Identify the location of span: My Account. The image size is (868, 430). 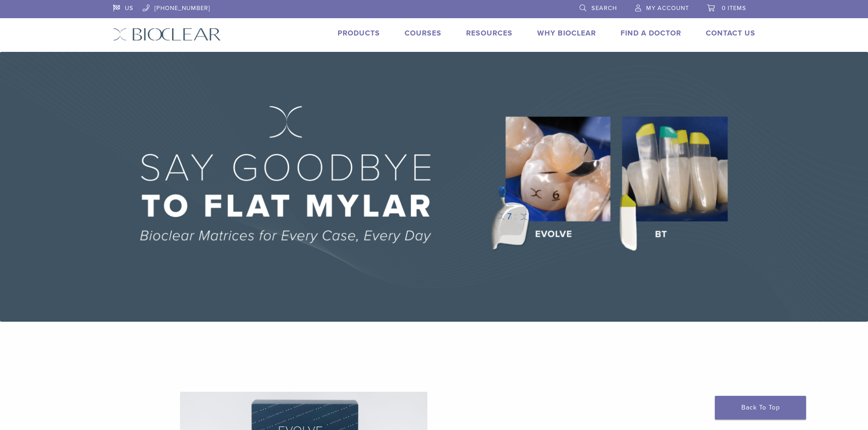
(667, 8).